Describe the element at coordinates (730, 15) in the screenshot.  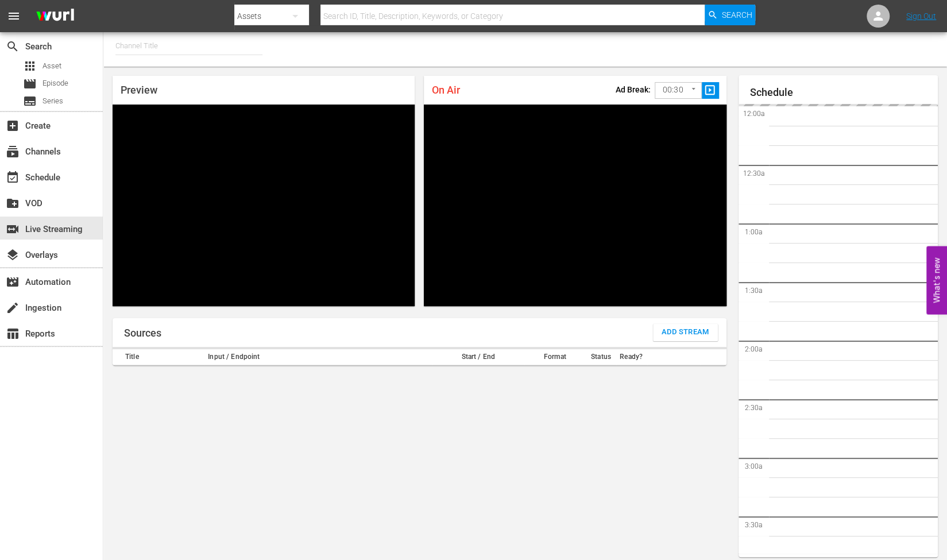
I see `button: Search` at that location.